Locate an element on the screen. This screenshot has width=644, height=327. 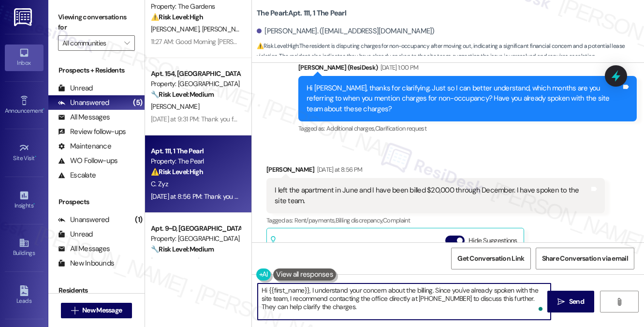
a: Leads is located at coordinates (24, 295).